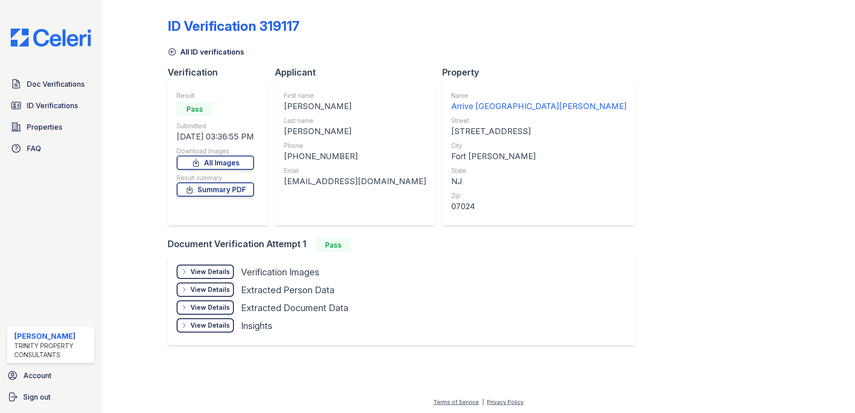 The width and height of the screenshot is (855, 413). I want to click on div: Trinity Property Consultants, so click(52, 350).